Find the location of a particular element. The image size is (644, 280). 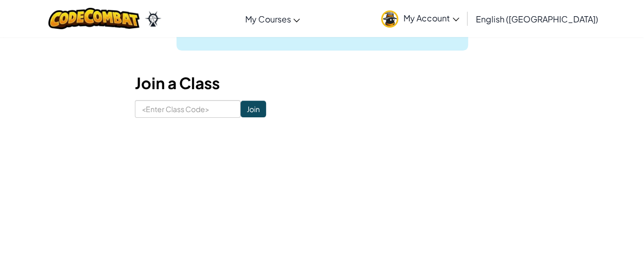

a: My Account is located at coordinates (420, 18).